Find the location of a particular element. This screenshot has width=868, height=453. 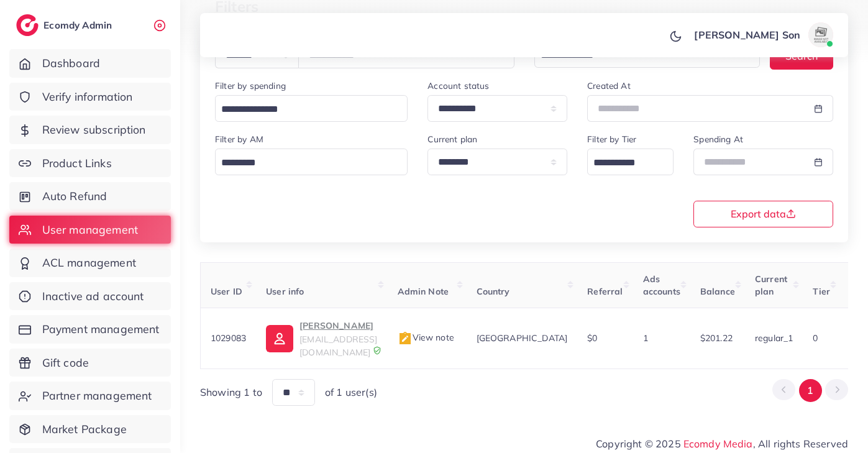

label: Filter by spending is located at coordinates (251, 86).